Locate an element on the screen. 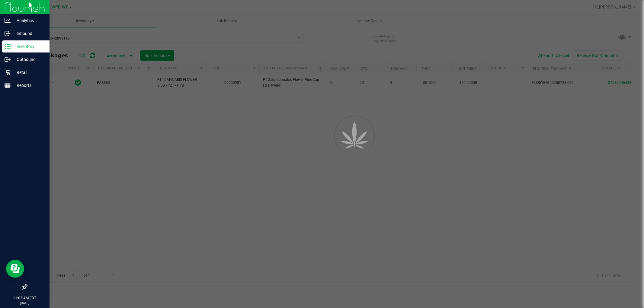  inline-svg: Outbound is located at coordinates (8, 59).